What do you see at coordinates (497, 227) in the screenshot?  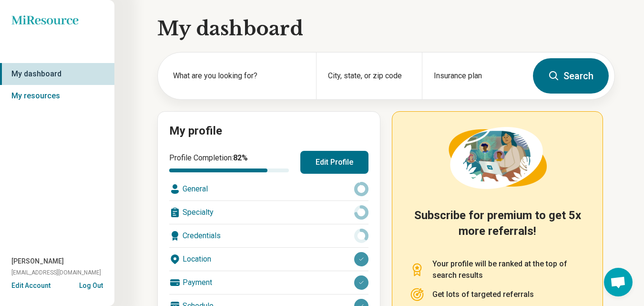 I see `h2: Subscribe for premium to get 5x more referrals!` at bounding box center [497, 227].